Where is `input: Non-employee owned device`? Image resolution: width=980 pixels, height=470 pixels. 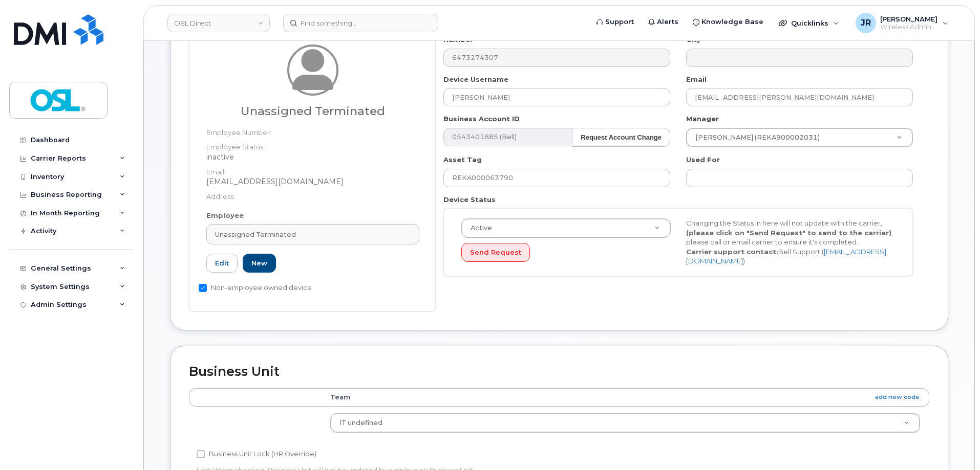 input: Non-employee owned device is located at coordinates (203, 288).